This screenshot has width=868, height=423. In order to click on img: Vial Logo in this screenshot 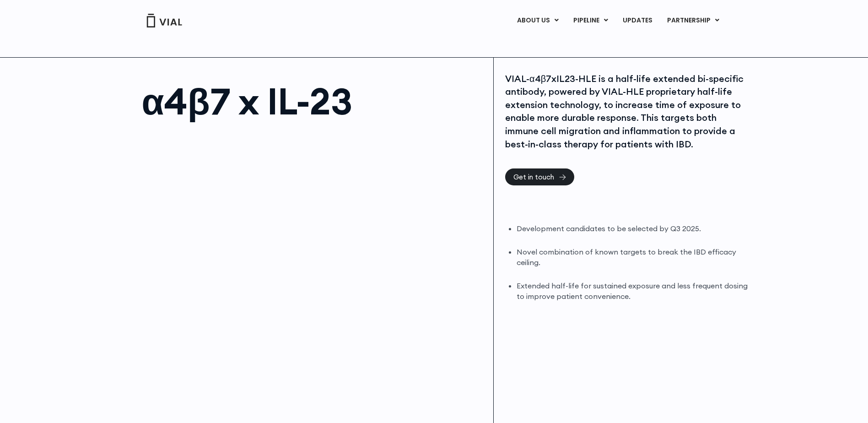, I will do `click(164, 21)`.